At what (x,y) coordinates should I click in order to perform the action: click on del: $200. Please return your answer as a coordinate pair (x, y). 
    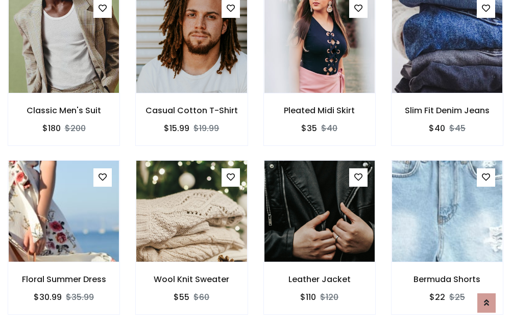
    Looking at the image, I should click on (75, 128).